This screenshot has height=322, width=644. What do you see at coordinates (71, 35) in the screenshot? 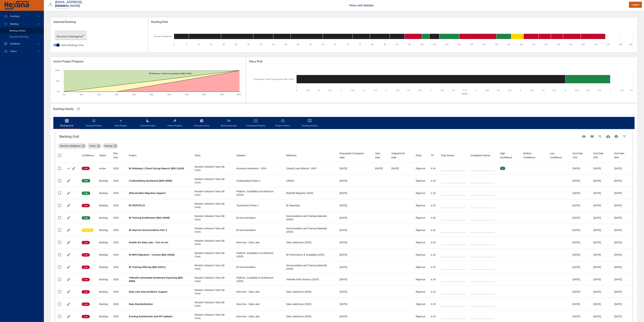
I see `div: Business Intelligence` at bounding box center [71, 35].